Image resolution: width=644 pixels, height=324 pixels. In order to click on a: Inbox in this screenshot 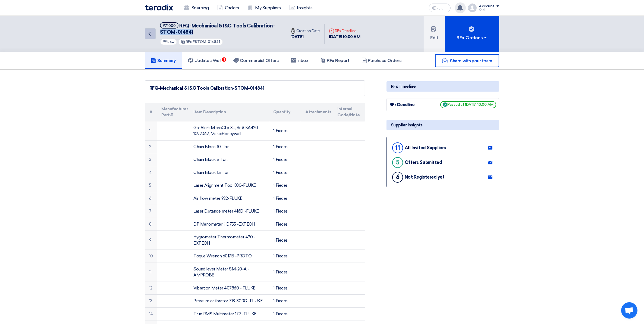, I will do `click(299, 61)`.